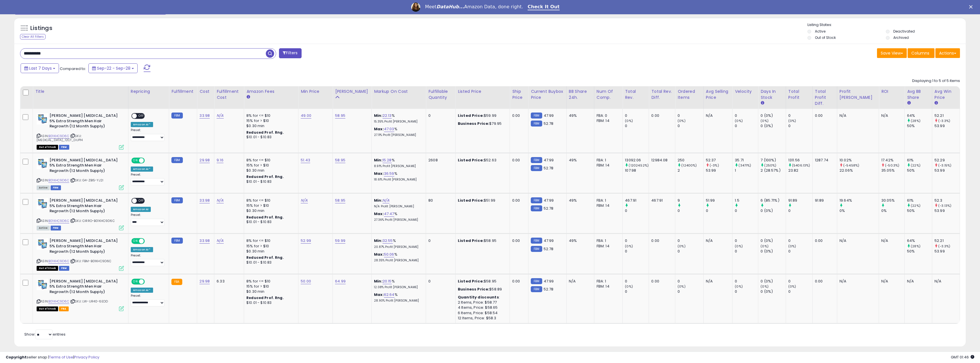  What do you see at coordinates (636, 171) in the screenshot?
I see `div: 107.98` at bounding box center [636, 171].